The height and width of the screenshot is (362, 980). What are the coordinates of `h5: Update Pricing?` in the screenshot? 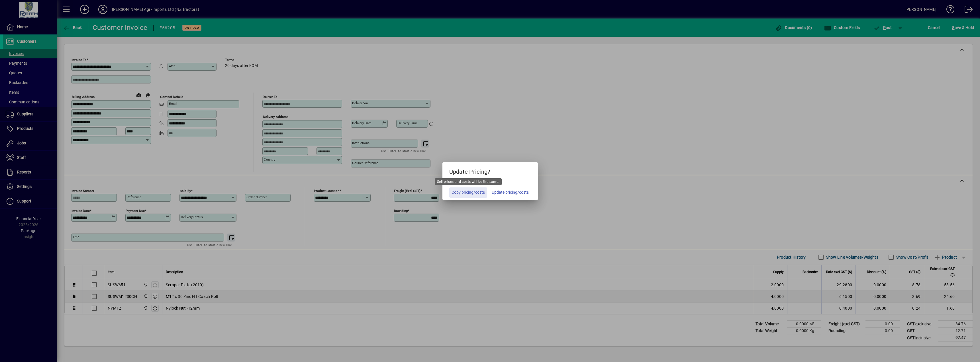 It's located at (490, 171).